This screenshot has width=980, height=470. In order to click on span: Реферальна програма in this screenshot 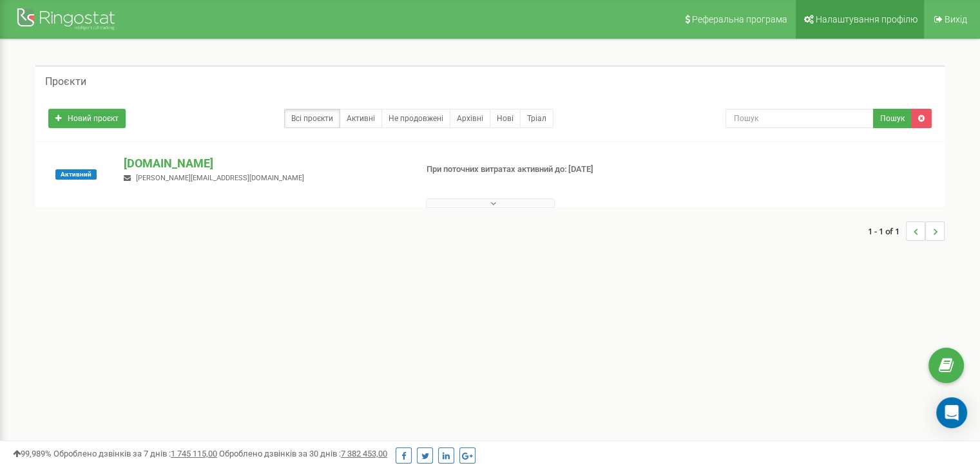, I will do `click(740, 20)`.